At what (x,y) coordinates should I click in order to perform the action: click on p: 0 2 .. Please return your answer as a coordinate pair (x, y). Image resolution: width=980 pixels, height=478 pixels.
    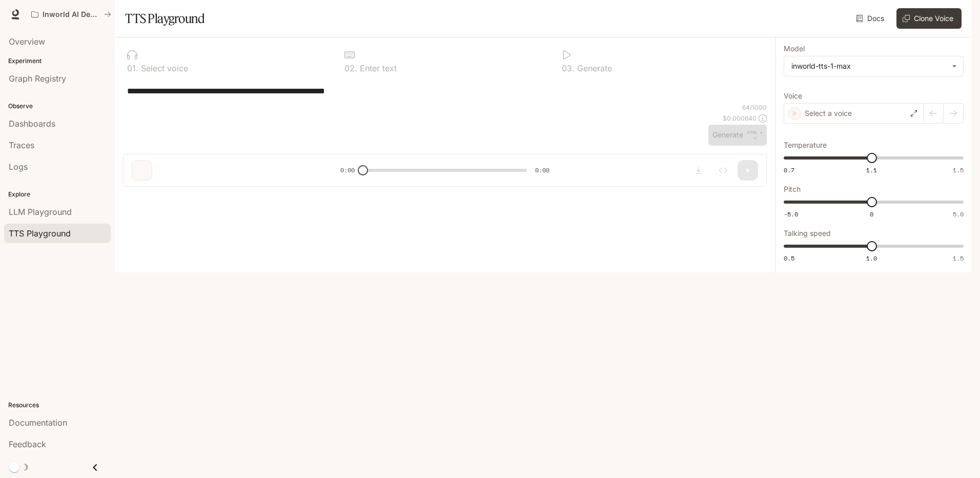
    Looking at the image, I should click on (350, 68).